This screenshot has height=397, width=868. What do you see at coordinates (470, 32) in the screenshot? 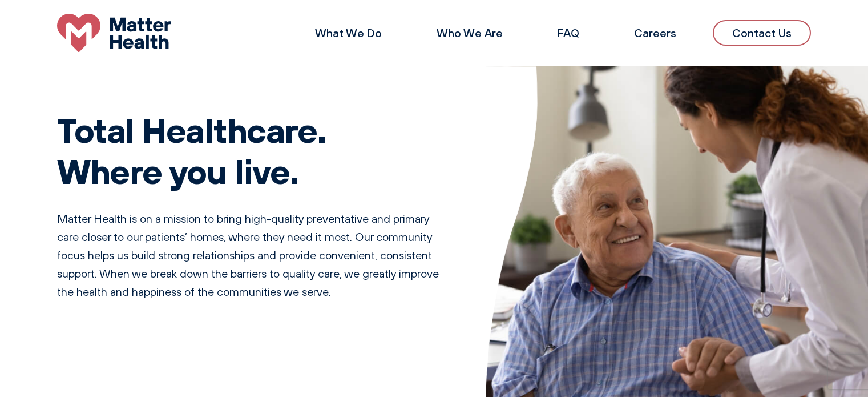
I see `a: Who We Are` at bounding box center [470, 32].